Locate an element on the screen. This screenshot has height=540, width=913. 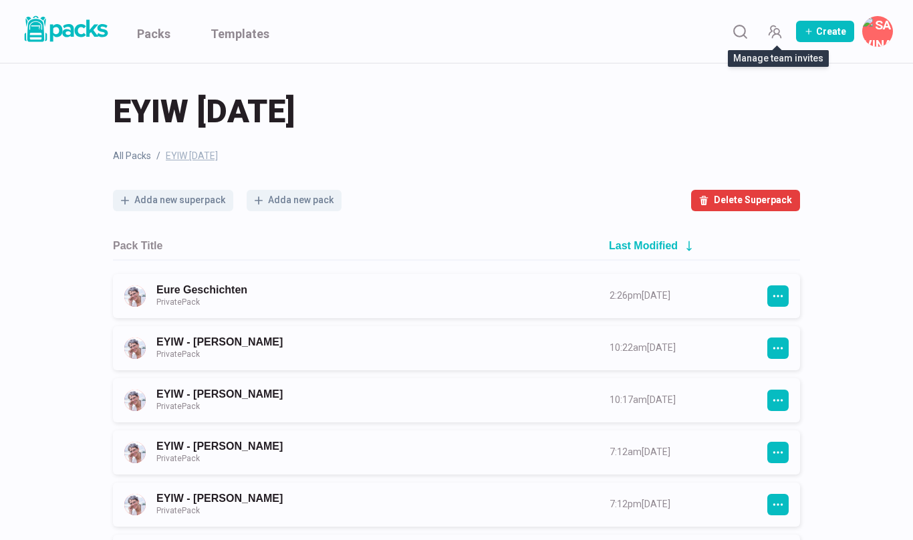
button: Adda new pack is located at coordinates (294, 200).